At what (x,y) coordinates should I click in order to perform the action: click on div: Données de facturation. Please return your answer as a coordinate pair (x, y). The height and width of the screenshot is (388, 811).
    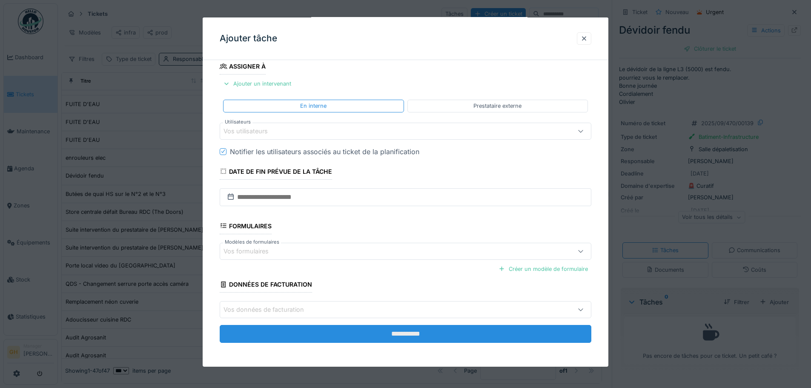
    Looking at the image, I should click on (266, 285).